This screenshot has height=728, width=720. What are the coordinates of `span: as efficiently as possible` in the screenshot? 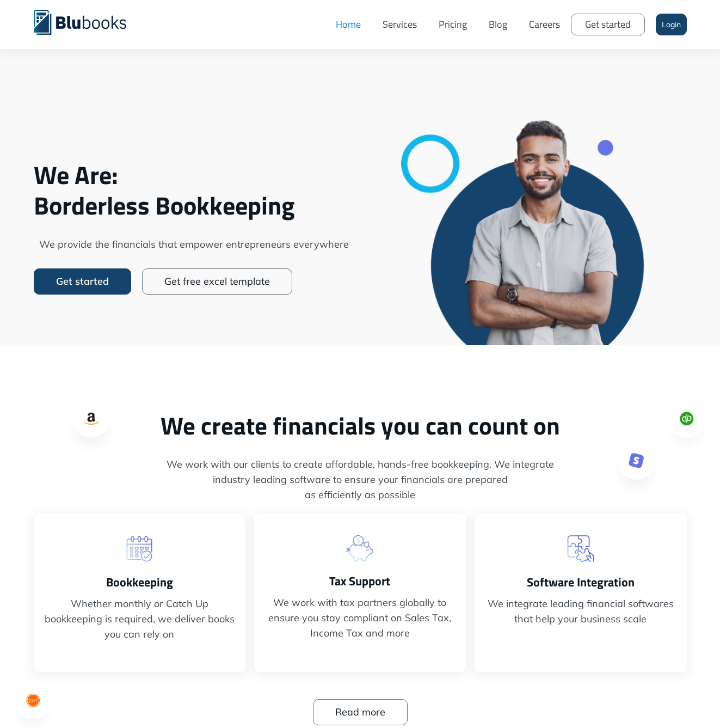 It's located at (361, 495).